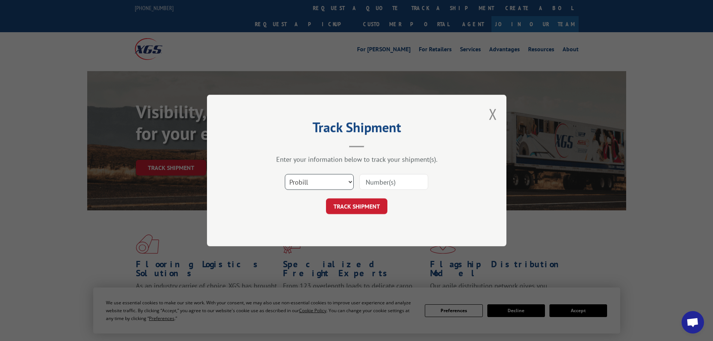  I want to click on button: Close modal, so click(493, 114).